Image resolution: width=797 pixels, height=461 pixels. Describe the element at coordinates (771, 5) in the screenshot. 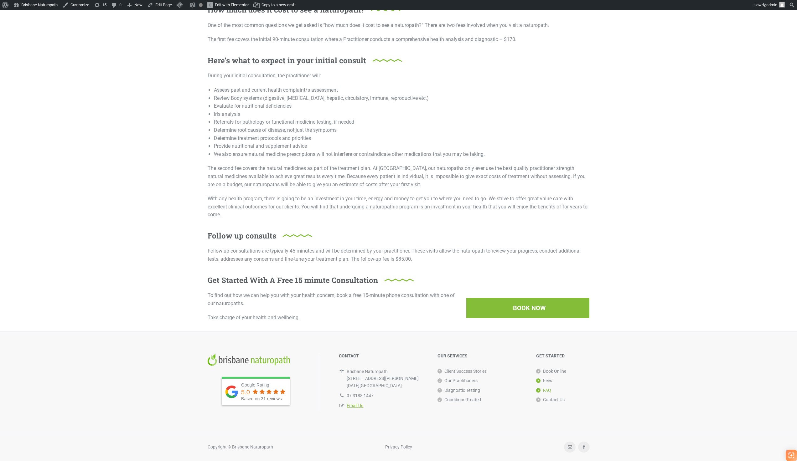

I see `span: admin` at that location.